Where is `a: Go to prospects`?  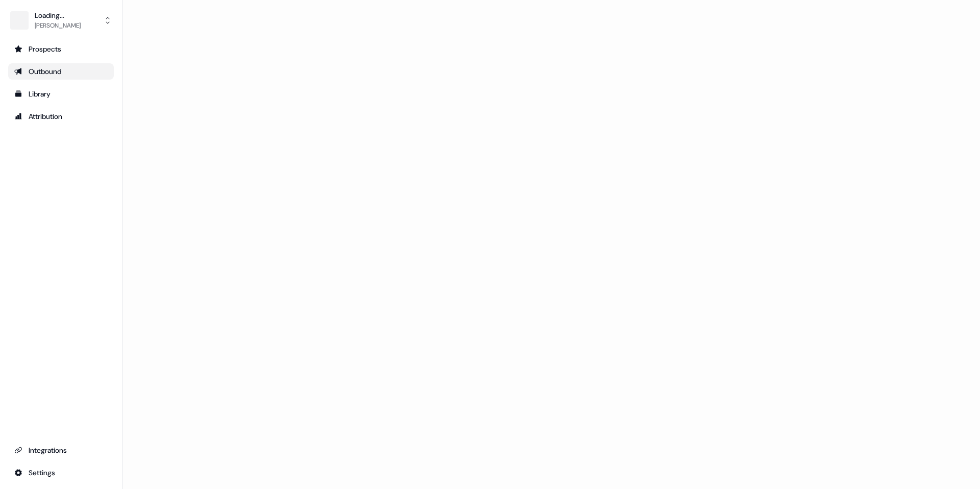 a: Go to prospects is located at coordinates (61, 49).